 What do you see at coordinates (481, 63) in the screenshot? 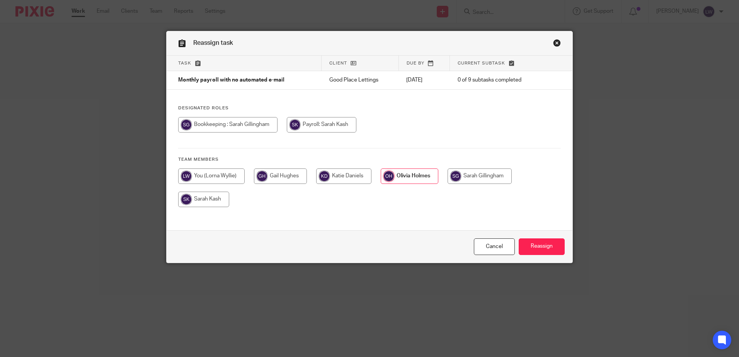
I see `span: Current subtask` at bounding box center [481, 63].